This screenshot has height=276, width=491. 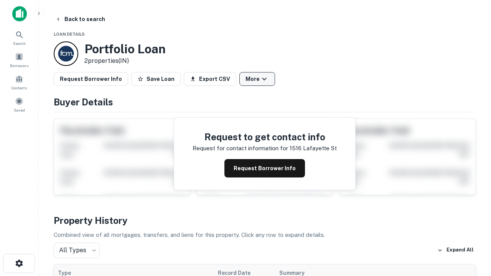 I want to click on span: Loan Details, so click(x=69, y=34).